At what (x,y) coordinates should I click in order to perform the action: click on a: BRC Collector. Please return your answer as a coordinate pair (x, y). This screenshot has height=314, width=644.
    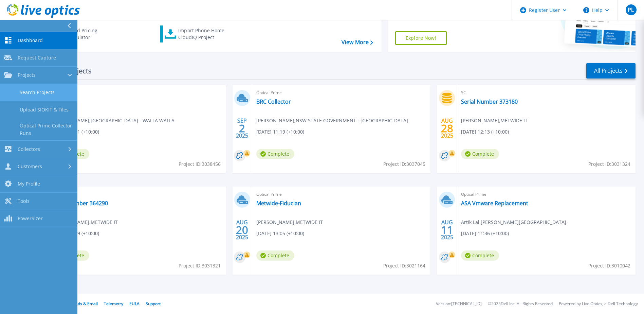
    Looking at the image, I should click on (274, 102).